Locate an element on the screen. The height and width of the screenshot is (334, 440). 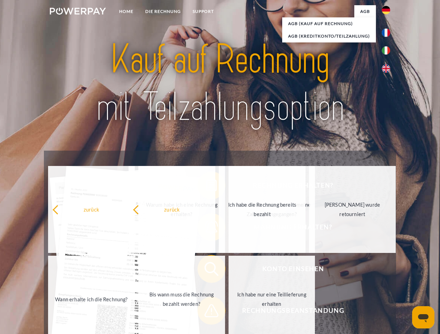
img: logo-powerpay-white.svg is located at coordinates (78, 11).